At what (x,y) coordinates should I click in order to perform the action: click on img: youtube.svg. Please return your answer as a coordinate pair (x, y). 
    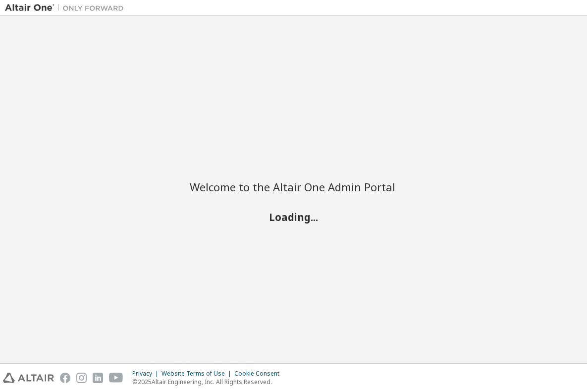
    Looking at the image, I should click on (116, 378).